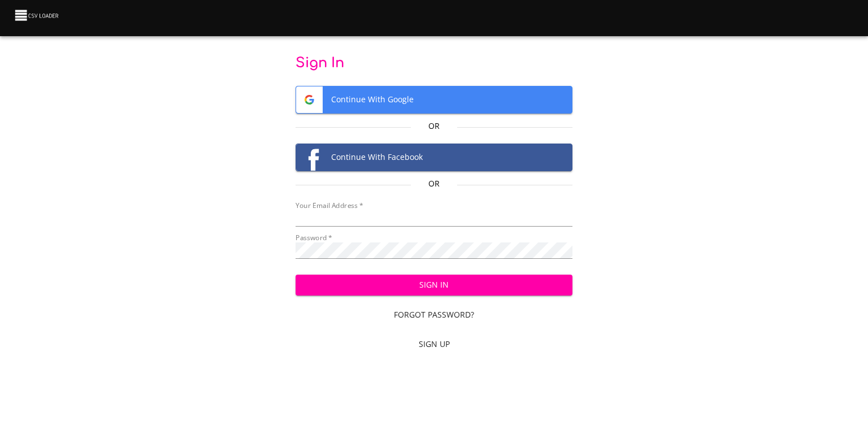 Image resolution: width=868 pixels, height=447 pixels. I want to click on span: Sign Up, so click(434, 344).